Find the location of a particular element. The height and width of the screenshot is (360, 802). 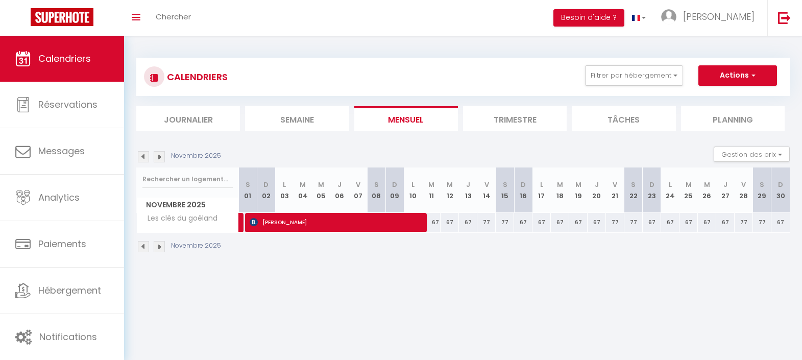

span: Les clés du goéland is located at coordinates (179, 219).